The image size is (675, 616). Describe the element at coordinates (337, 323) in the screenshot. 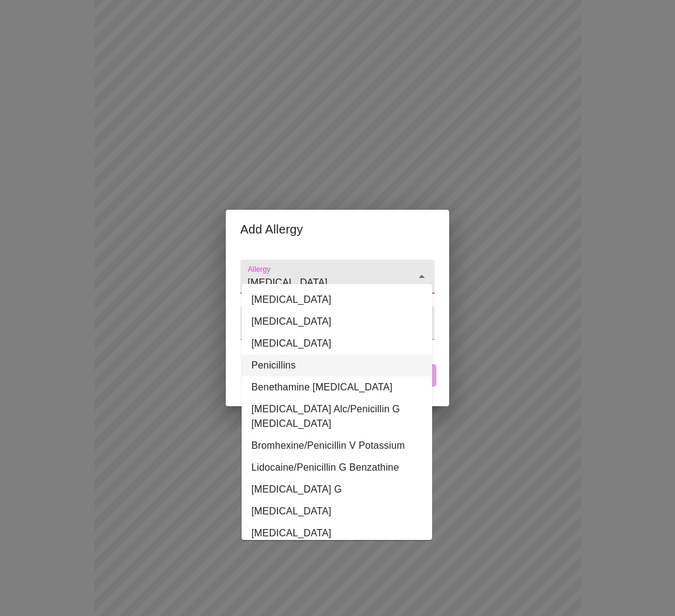

I see `div: Allergy` at that location.